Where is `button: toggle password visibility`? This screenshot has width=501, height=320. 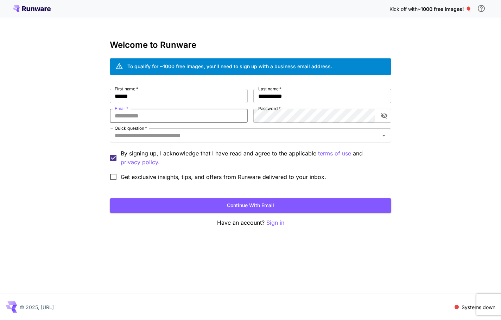
button: toggle password visibility is located at coordinates (384, 116).